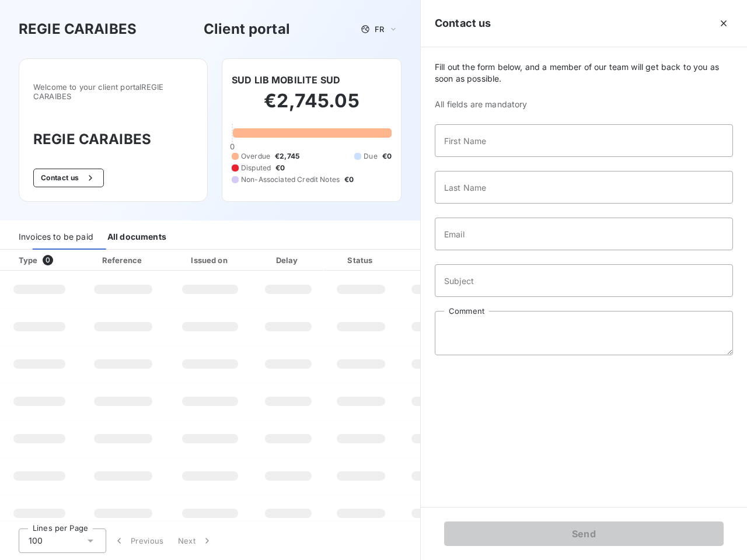  What do you see at coordinates (196, 541) in the screenshot?
I see `button: Next` at bounding box center [196, 541].